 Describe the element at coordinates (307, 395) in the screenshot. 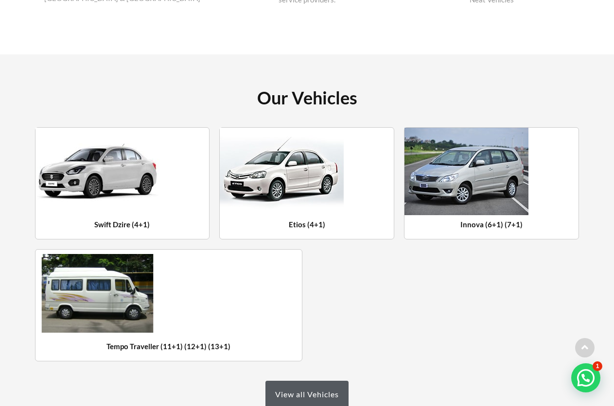

I see `span: View all Vehicles` at that location.